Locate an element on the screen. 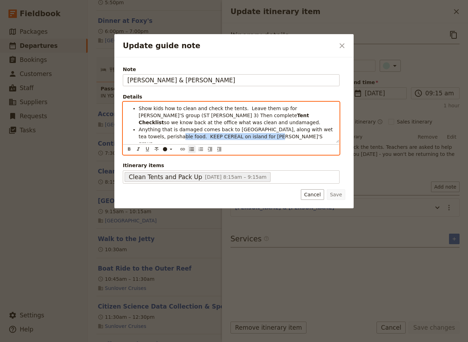 This screenshot has height=342, width=468. button: Format italic is located at coordinates (138, 149).